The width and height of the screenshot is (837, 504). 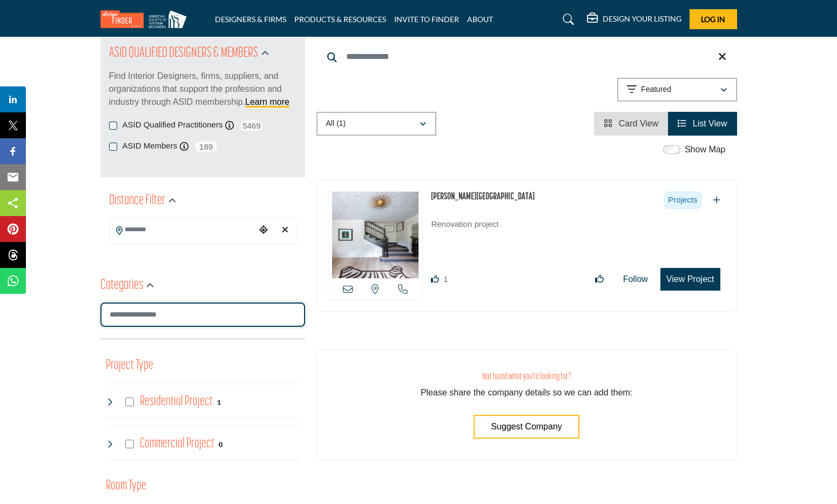 I want to click on a: Search, so click(x=567, y=20).